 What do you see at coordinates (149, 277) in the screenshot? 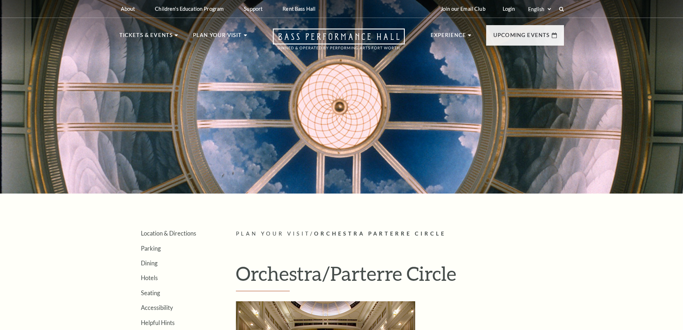
I see `a: Hotels` at bounding box center [149, 277].